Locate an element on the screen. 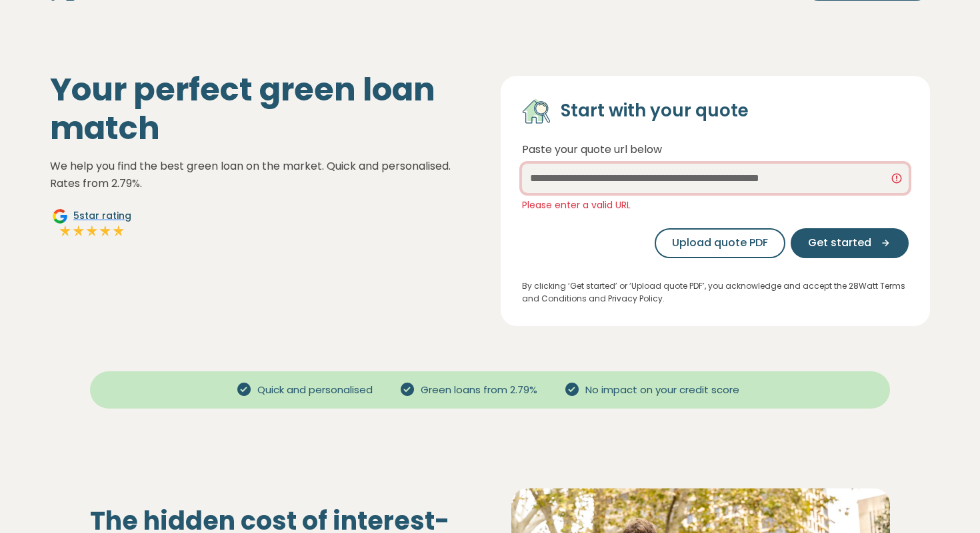 This screenshot has height=533, width=980. button: Upload quote PDF is located at coordinates (720, 243).